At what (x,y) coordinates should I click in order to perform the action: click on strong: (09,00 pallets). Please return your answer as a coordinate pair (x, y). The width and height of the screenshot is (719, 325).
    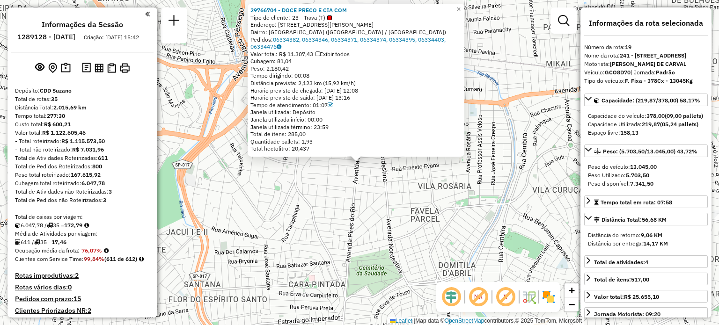
    Looking at the image, I should click on (684, 116).